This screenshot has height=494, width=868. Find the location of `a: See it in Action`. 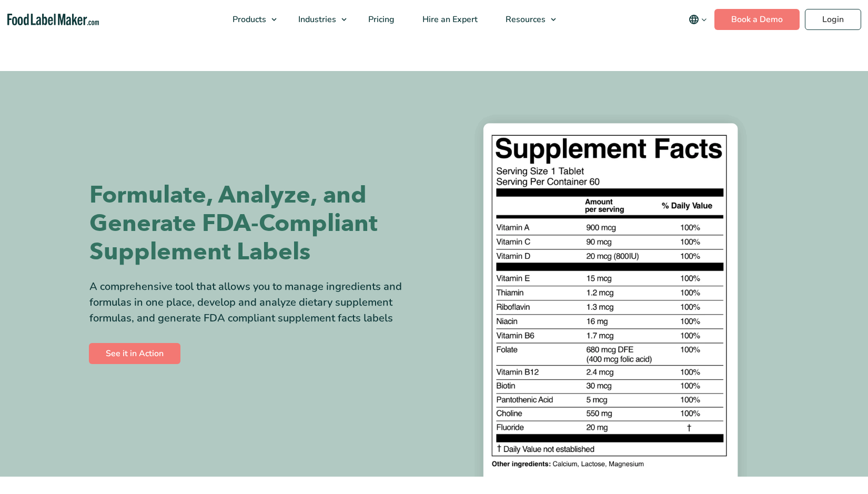

a: See it in Action is located at coordinates (134, 354).